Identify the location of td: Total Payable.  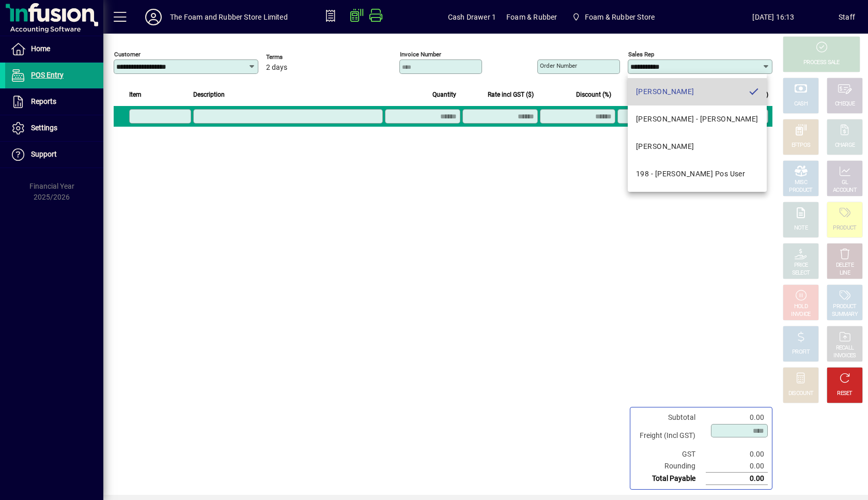
(670, 479).